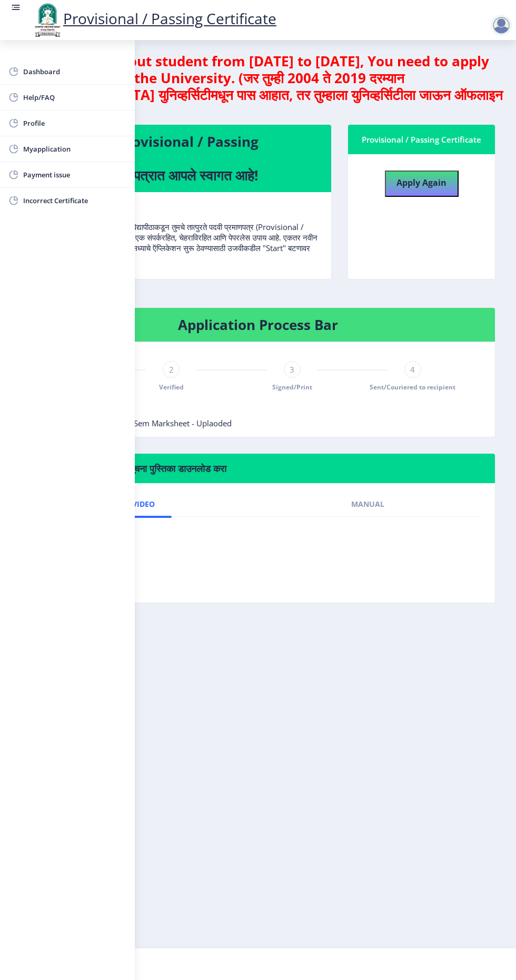 This screenshot has width=516, height=980. What do you see at coordinates (258, 325) in the screenshot?
I see `h4: Application Process Bar` at bounding box center [258, 325].